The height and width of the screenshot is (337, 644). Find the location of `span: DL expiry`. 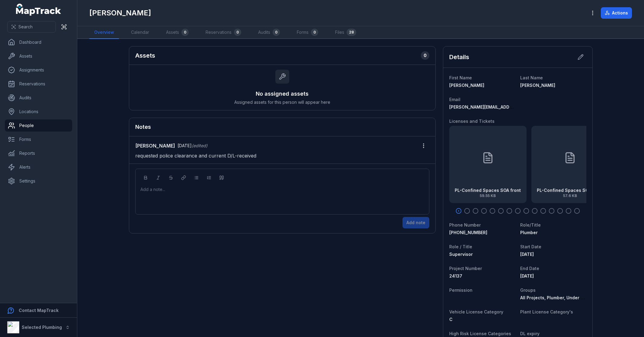

span: DL expiry is located at coordinates (530, 334).